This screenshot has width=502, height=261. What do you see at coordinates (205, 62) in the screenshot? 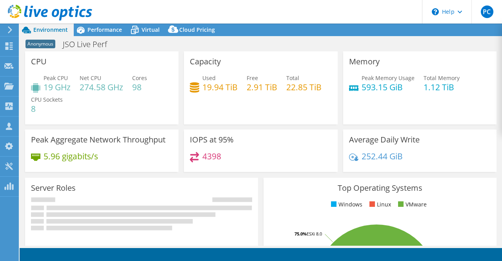
I see `h3: Capacity` at bounding box center [205, 62].